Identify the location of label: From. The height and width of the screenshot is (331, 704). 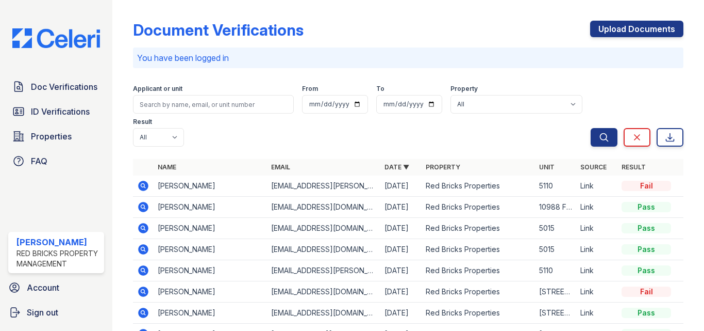
(310, 89).